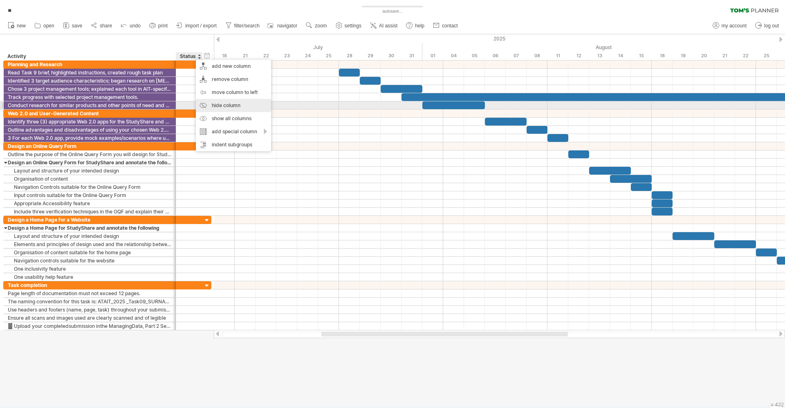 The width and height of the screenshot is (785, 408). I want to click on div: Thursday, 7 August 2025, so click(516, 56).